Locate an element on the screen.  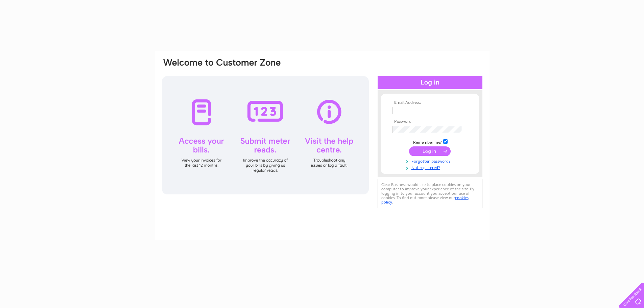
th: Email Address: is located at coordinates (430, 103).